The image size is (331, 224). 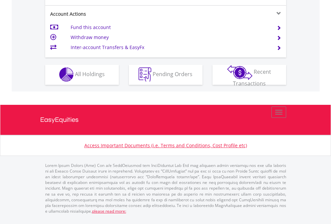 What do you see at coordinates (172, 74) in the screenshot?
I see `span: Pending Orders` at bounding box center [172, 74].